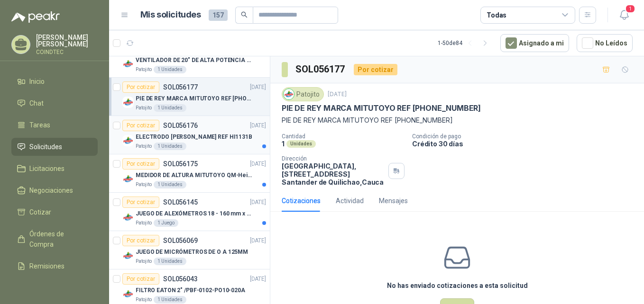 The image size is (644, 304). I want to click on p: Dirección, so click(333, 159).